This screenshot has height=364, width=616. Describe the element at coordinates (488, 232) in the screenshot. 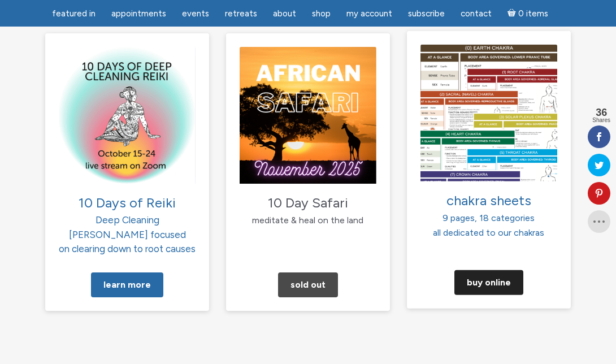

I see `span: all dedicated to our chakras` at that location.